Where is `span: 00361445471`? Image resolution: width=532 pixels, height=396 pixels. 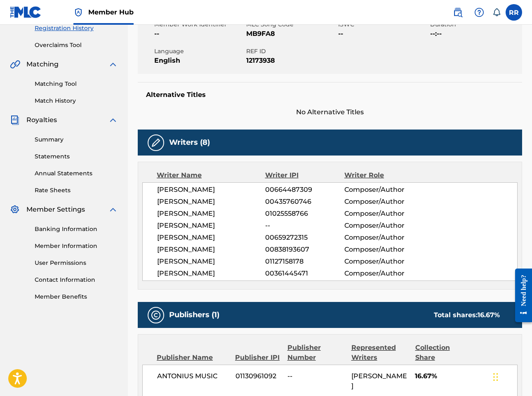
span: 00361445471 is located at coordinates (305, 273).